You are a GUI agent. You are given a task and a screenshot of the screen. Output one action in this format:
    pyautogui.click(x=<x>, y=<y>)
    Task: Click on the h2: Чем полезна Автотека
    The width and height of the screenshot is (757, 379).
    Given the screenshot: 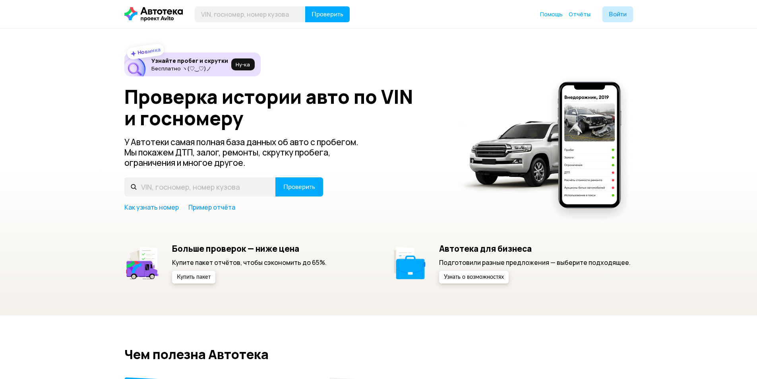 What is the action you would take?
    pyautogui.click(x=379, y=354)
    